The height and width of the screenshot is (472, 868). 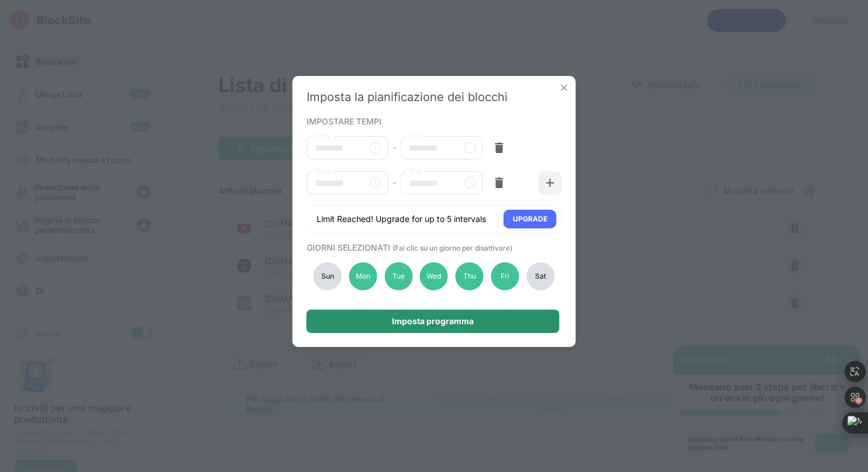 I want to click on div: Sun, so click(x=328, y=276).